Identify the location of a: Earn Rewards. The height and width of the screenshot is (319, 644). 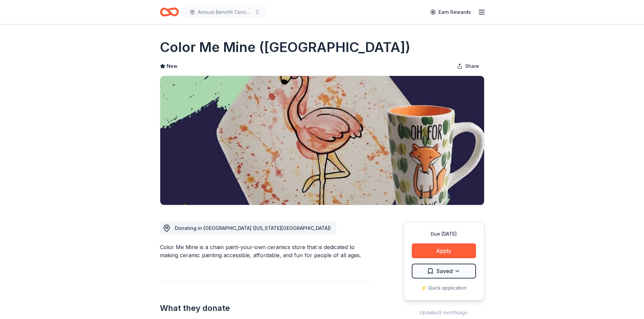
(451, 12).